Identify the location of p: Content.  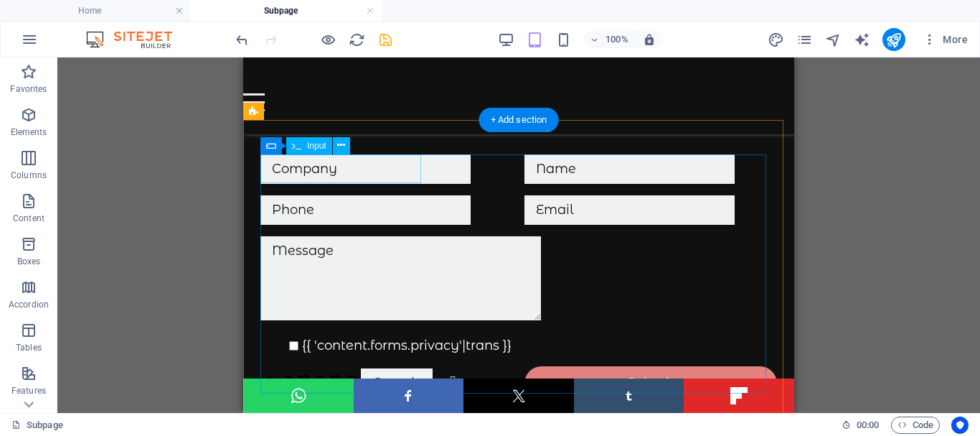
(29, 218).